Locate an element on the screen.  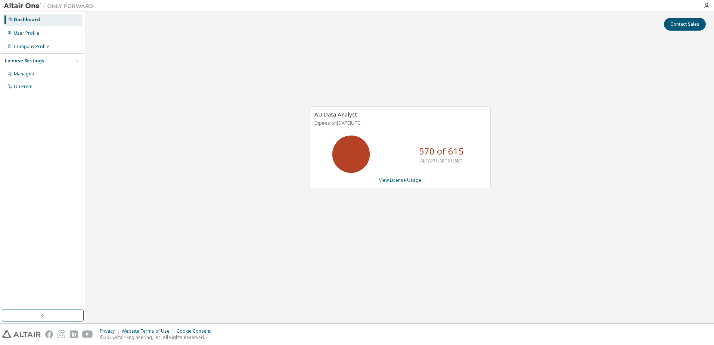
a: View License Usage is located at coordinates (400, 180).